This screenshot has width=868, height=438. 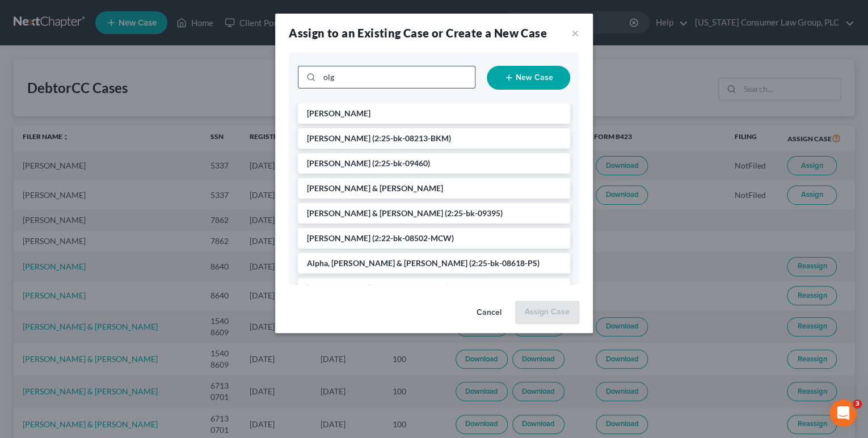 What do you see at coordinates (547, 313) in the screenshot?
I see `button: Assign Case` at bounding box center [547, 313].